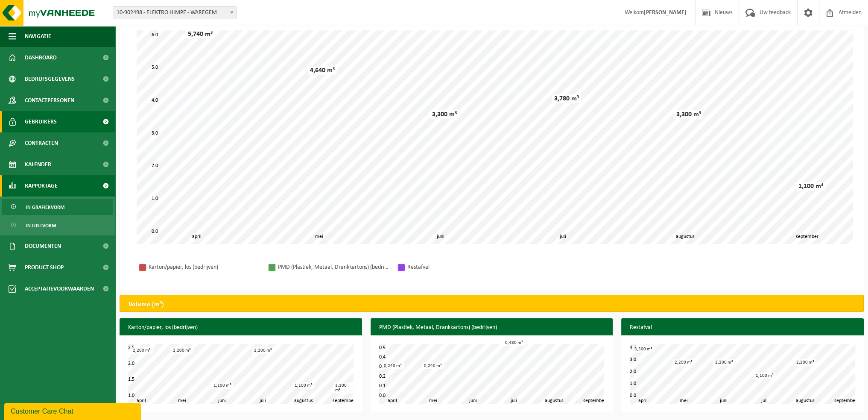 The image size is (868, 420). What do you see at coordinates (68, 10) in the screenshot?
I see `div: Customer Care Chat` at bounding box center [68, 10].